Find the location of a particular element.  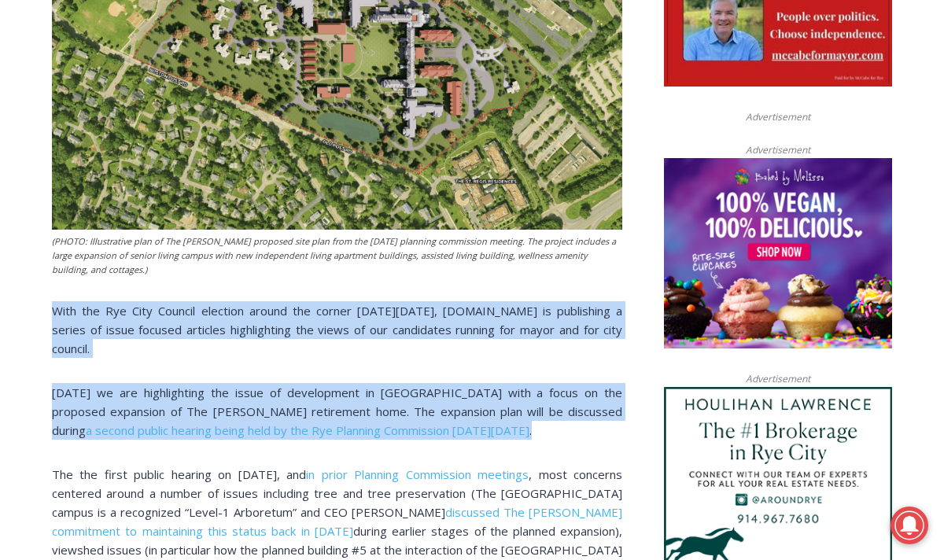

span: in prior Planning Commission meetings is located at coordinates (417, 474).